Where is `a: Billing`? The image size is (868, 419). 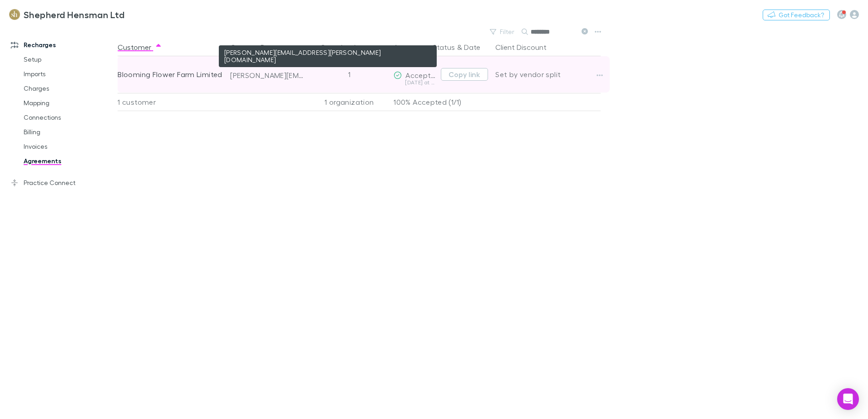 a: Billing is located at coordinates (68, 132).